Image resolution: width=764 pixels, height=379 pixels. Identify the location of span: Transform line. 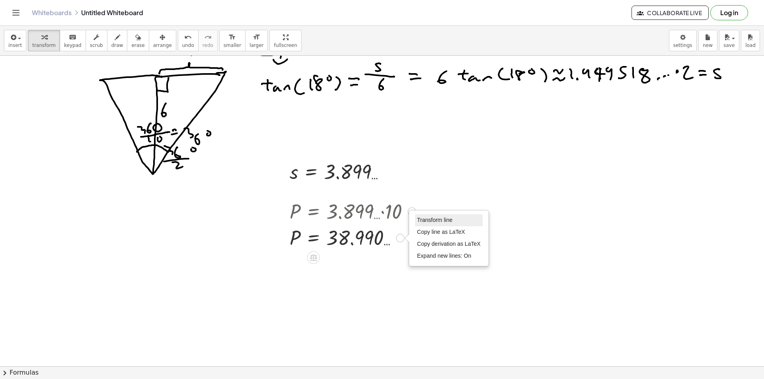
(435, 220).